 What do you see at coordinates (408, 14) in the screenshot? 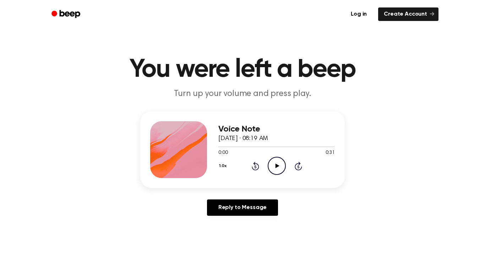
I see `a: Create Account` at bounding box center [408, 14].